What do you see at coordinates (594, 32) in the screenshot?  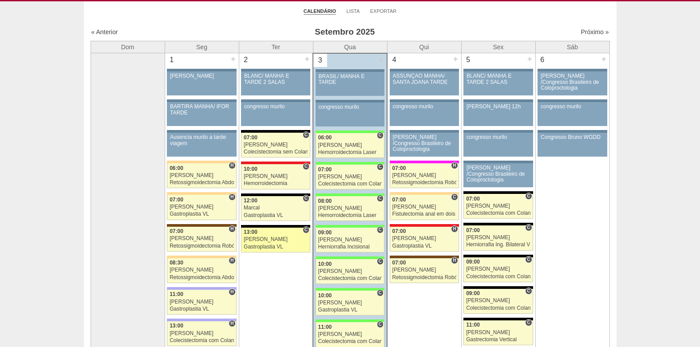 I see `a: Próximo »` at bounding box center [594, 32].